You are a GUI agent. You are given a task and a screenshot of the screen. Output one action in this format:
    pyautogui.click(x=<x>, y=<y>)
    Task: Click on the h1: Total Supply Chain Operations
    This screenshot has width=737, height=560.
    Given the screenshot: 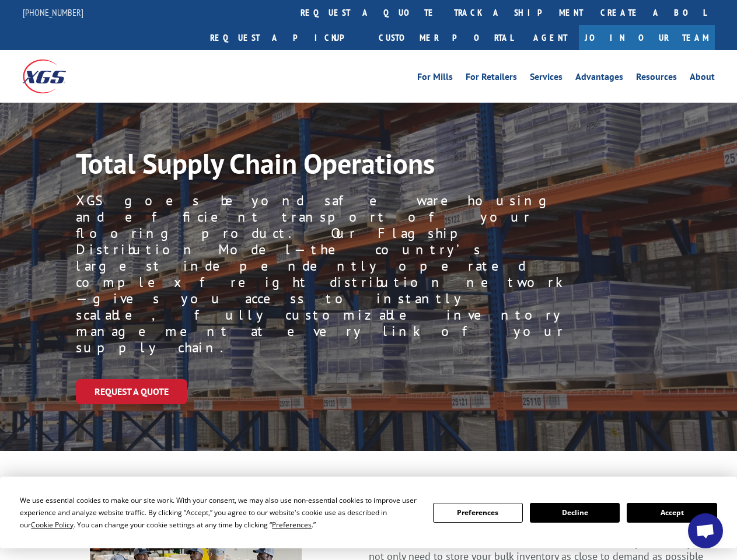 What is the action you would take?
    pyautogui.click(x=312, y=166)
    